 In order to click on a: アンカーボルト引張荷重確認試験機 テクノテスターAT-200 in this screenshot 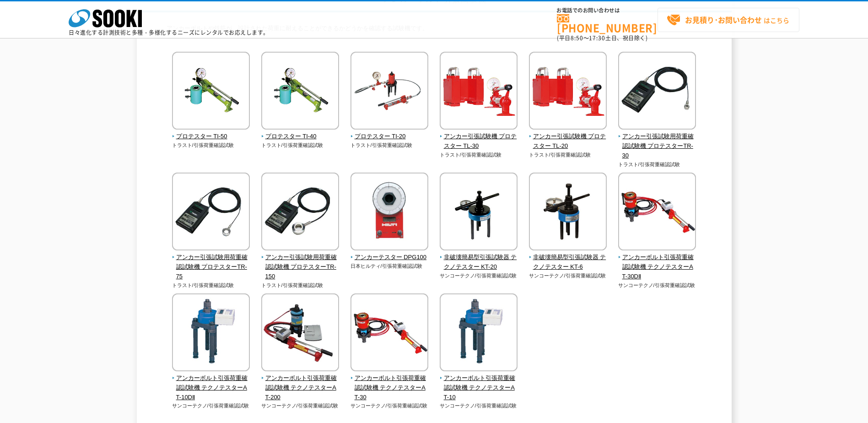, I will do `click(300, 383)`.